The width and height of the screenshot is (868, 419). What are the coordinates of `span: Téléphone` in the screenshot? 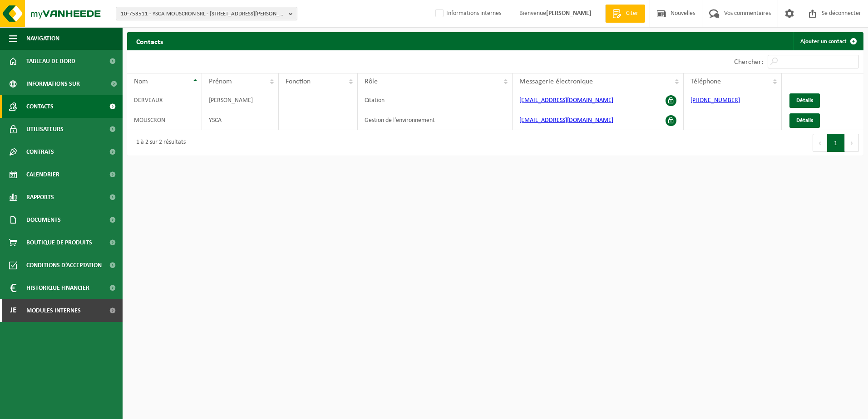 It's located at (705, 82).